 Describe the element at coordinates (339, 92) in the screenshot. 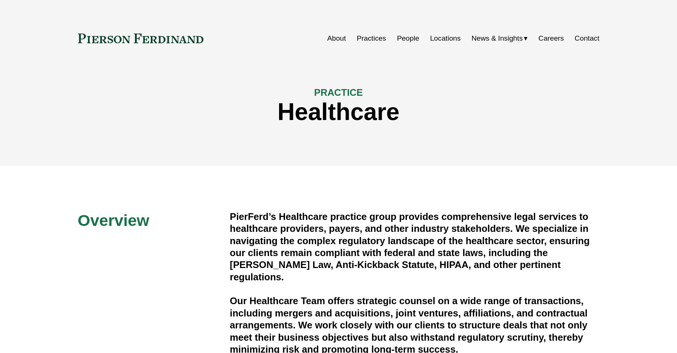

I see `span: PRACTICE` at that location.